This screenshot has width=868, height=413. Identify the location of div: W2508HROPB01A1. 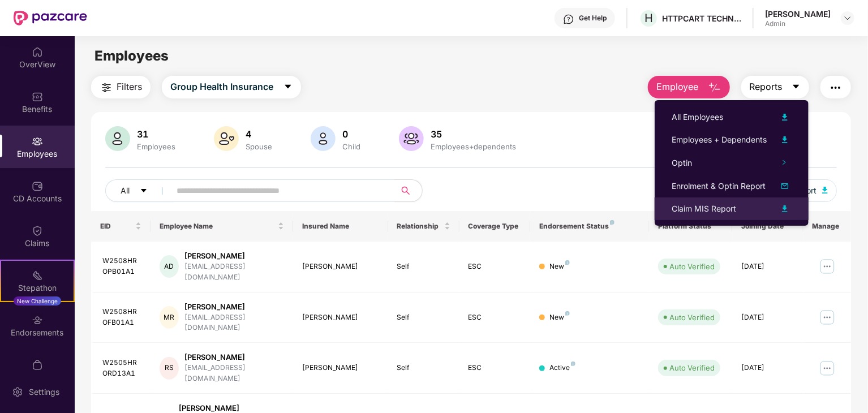
(122, 267).